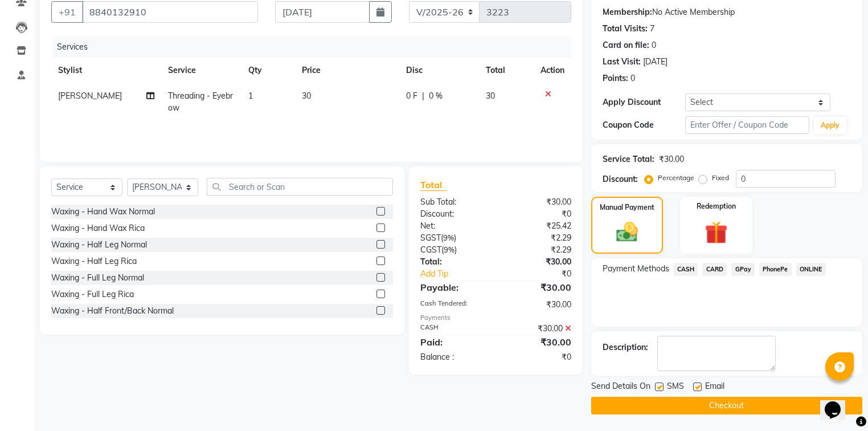 Image resolution: width=868 pixels, height=431 pixels. I want to click on div: Last Visit:, so click(621, 61).